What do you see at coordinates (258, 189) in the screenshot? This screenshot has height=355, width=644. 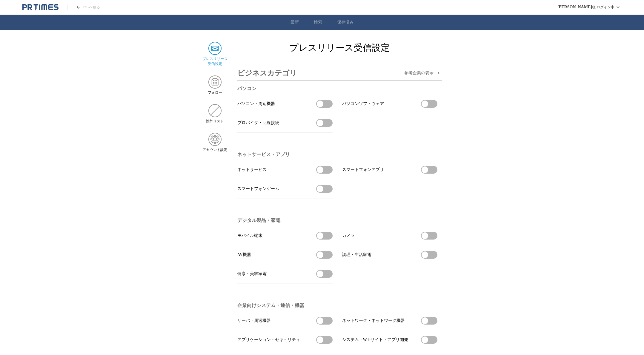 I see `span: スマートフォンゲーム` at bounding box center [258, 189].